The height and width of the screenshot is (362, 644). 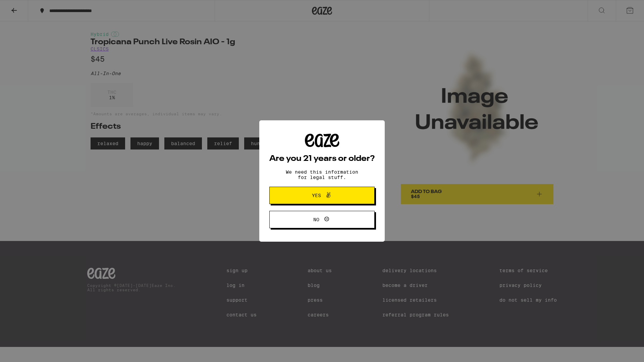 I want to click on span: No, so click(x=316, y=220).